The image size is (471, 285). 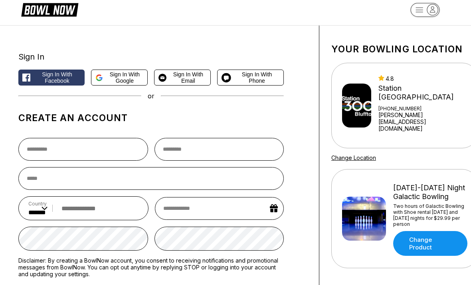 What do you see at coordinates (364, 218) in the screenshot?
I see `img: Friday-Saturday Night Galactic Bowling` at bounding box center [364, 218].